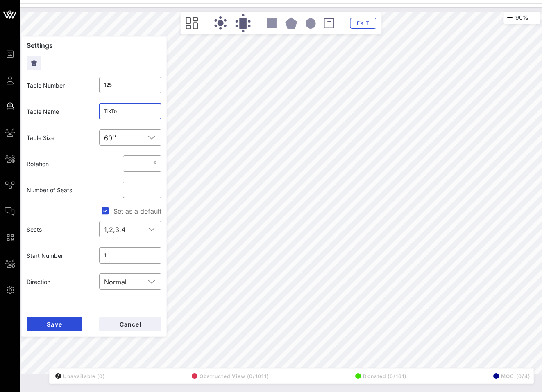 The width and height of the screenshot is (542, 392). I want to click on div: 90%, so click(522, 18).